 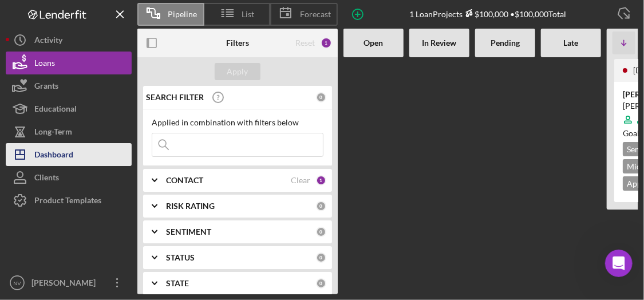 What do you see at coordinates (374, 43) in the screenshot?
I see `b: Open` at bounding box center [374, 43].